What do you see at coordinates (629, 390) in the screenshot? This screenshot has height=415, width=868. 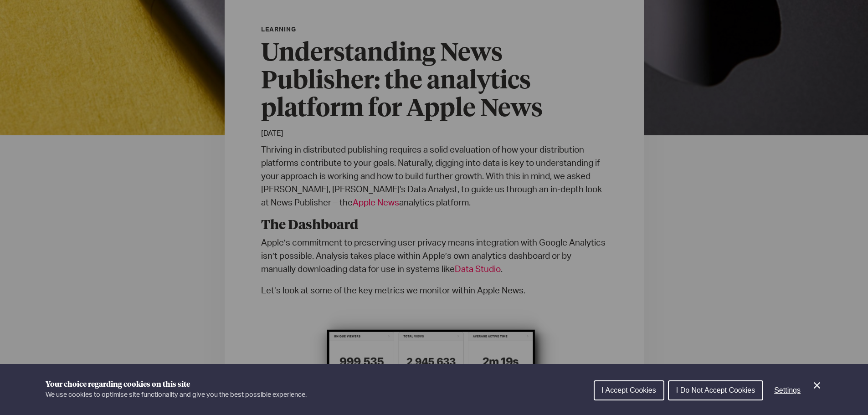 I see `button: I Accept Cookies` at bounding box center [629, 390].